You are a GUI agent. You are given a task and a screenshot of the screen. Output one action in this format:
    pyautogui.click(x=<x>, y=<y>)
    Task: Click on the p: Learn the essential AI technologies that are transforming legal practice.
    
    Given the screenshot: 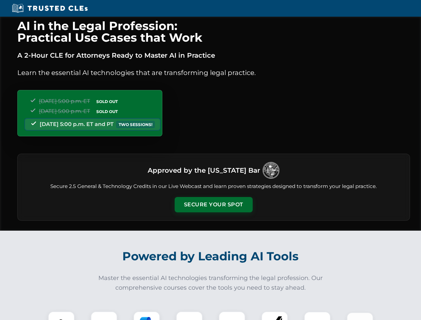 What is the action you would take?
    pyautogui.click(x=214, y=73)
    